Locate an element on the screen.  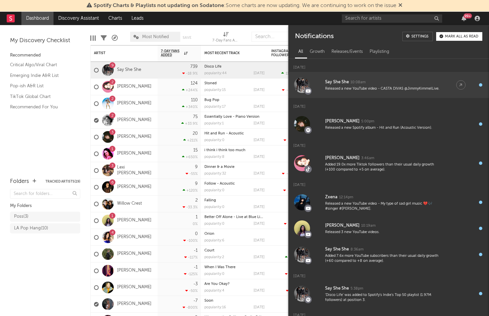
div: 10:08am is located at coordinates (358, 82).